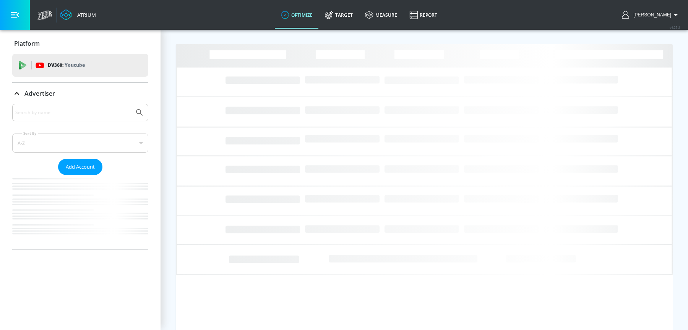 The width and height of the screenshot is (688, 330). I want to click on input: Search by name, so click(73, 113).